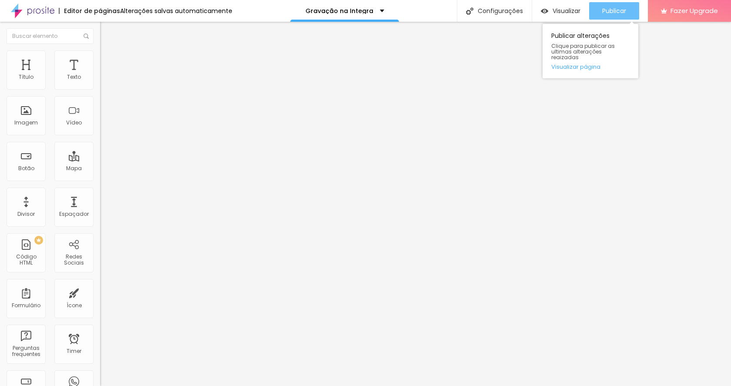 The width and height of the screenshot is (731, 386). I want to click on div: Botão, so click(26, 168).